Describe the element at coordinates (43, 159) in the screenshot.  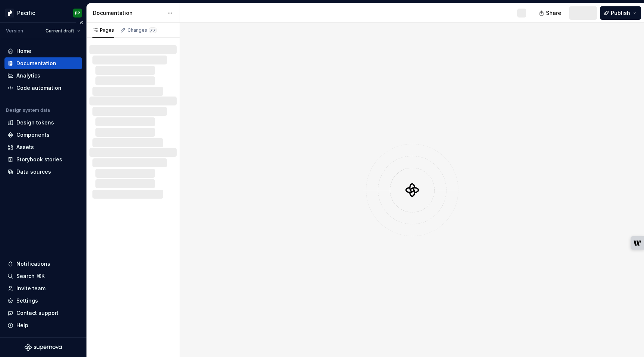
I see `a: Storybook stories` at that location.